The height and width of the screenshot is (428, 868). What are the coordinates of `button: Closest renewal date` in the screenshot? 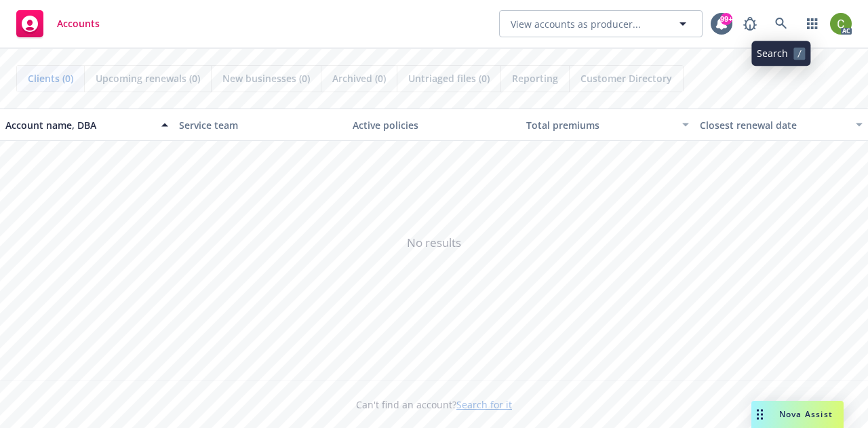 It's located at (781, 125).